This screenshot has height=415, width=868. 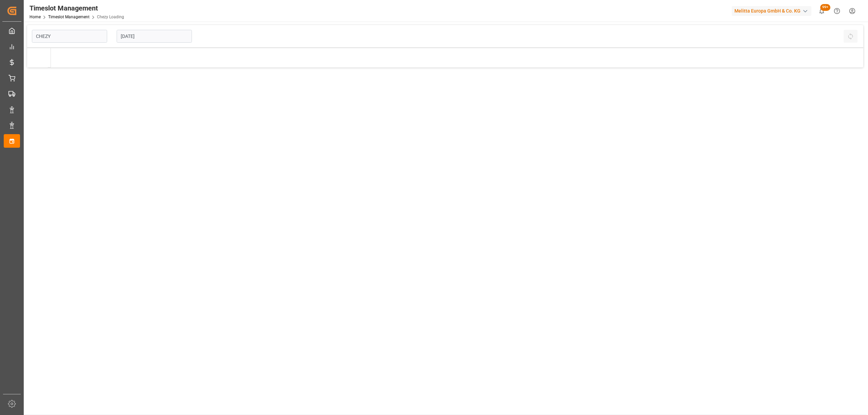 What do you see at coordinates (35, 17) in the screenshot?
I see `a: Home` at bounding box center [35, 17].